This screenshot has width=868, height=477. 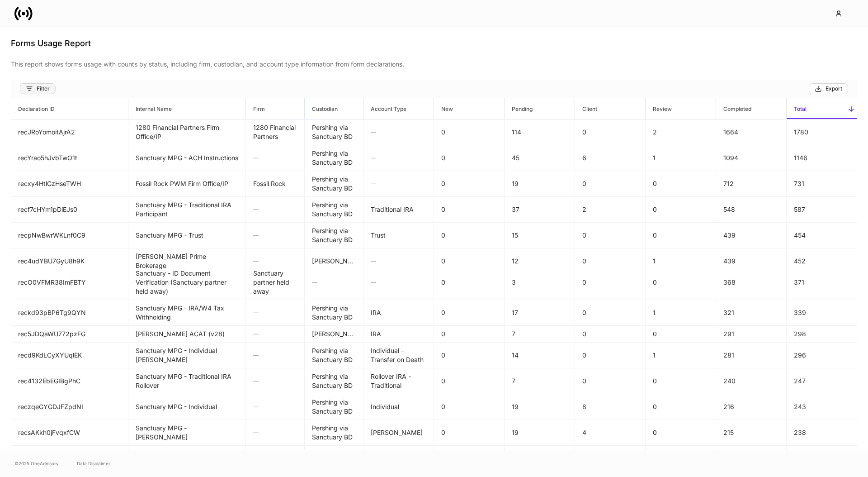 What do you see at coordinates (822, 108) in the screenshot?
I see `span: Total` at bounding box center [822, 108].